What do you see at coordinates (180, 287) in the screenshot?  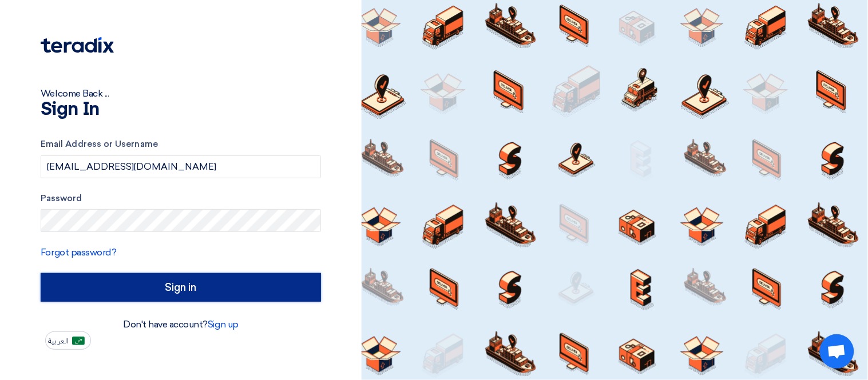 I see `input: Sign in` at bounding box center [180, 287].